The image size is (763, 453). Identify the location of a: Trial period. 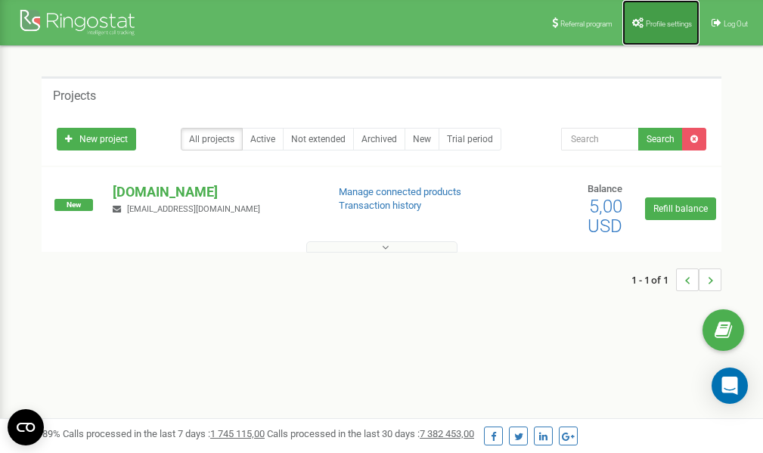
(469, 139).